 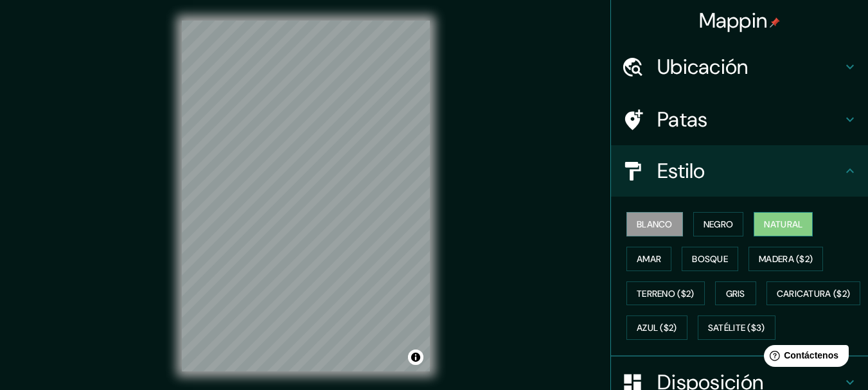 What do you see at coordinates (733, 21) in the screenshot?
I see `font: Mappin` at bounding box center [733, 21].